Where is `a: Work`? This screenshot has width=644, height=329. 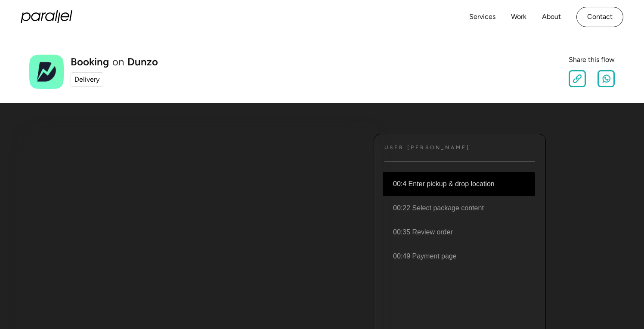 a: Work is located at coordinates (519, 17).